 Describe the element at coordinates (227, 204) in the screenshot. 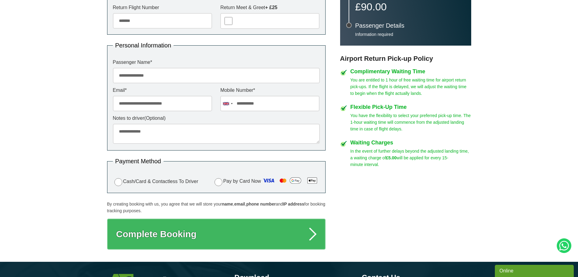

I see `strong: name` at that location.